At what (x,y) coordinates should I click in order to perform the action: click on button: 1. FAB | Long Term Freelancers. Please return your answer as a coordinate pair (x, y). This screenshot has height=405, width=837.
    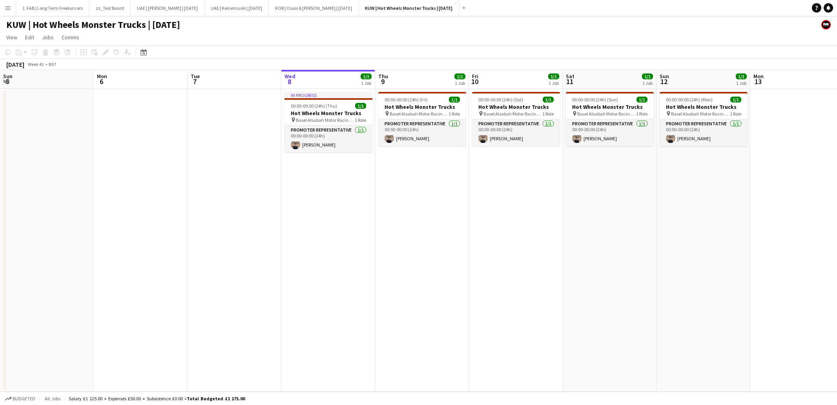
    Looking at the image, I should click on (53, 8).